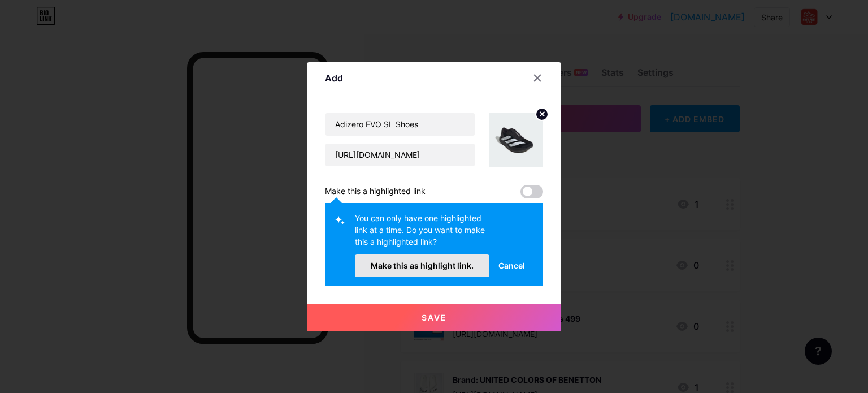  I want to click on span: Make this as highlight link., so click(422, 265).